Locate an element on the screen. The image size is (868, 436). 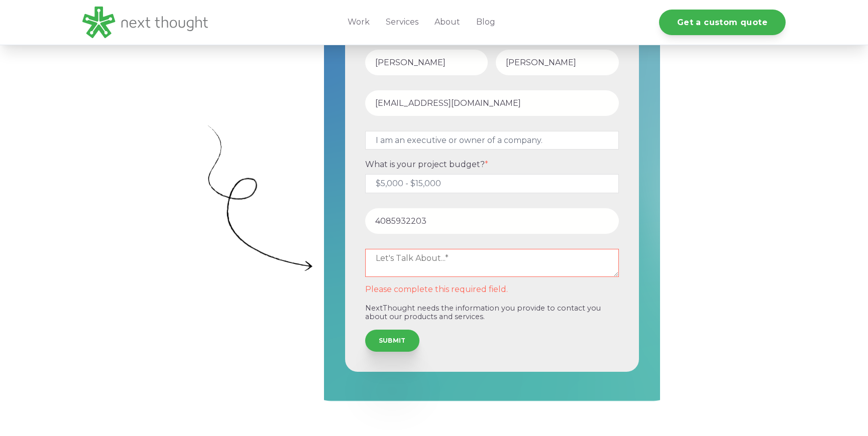
span: What is your project budget? is located at coordinates (425, 164).